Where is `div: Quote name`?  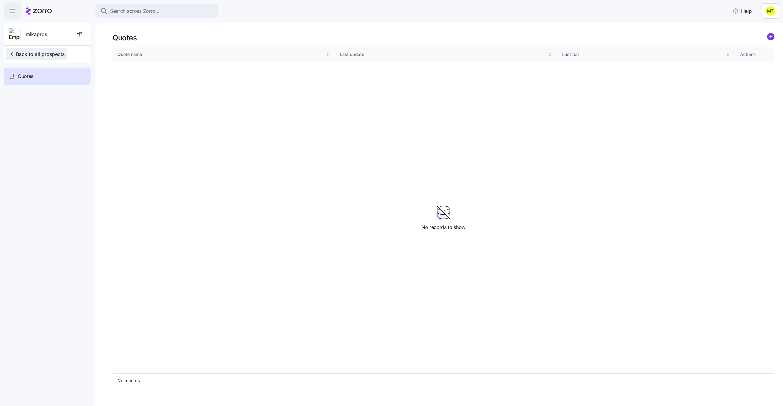 div: Quote name is located at coordinates (221, 54).